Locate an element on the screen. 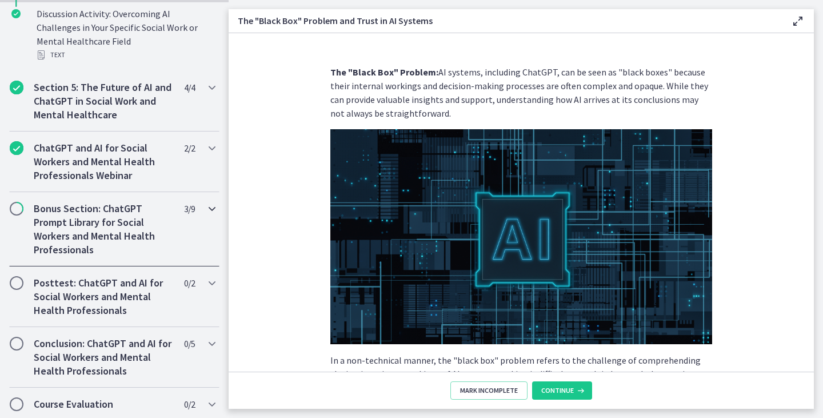 Image resolution: width=823 pixels, height=418 pixels. p: AI systems, including ChatGPT, can be seen as "black boxes" because their internal workings and d... is located at coordinates (521, 93).